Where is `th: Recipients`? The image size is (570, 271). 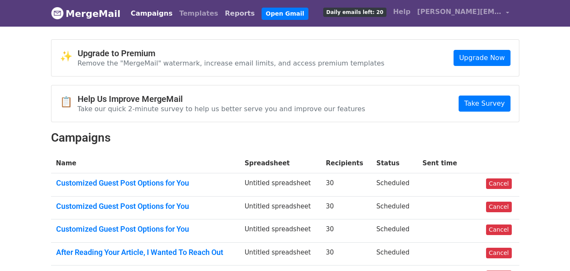 th: Recipients is located at coordinates (346, 163).